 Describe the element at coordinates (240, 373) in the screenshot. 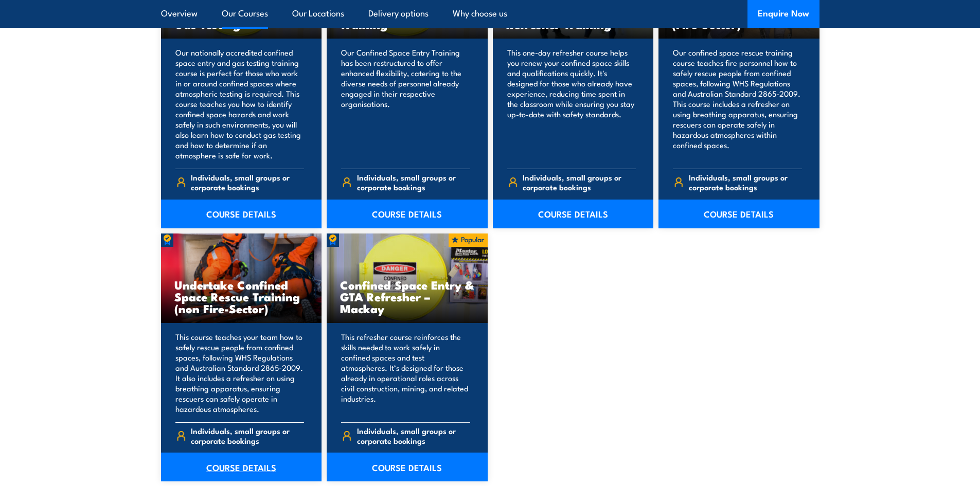

I see `p: This course teaches your team how to safely rescue people from confined spaces, following WHS Reg...` at that location.